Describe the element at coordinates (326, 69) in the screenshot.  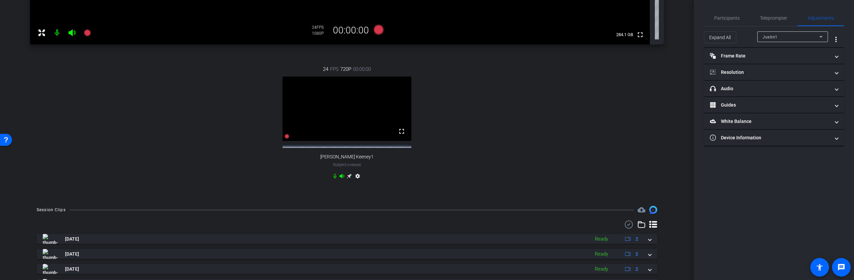
I see `span: 24` at that location.